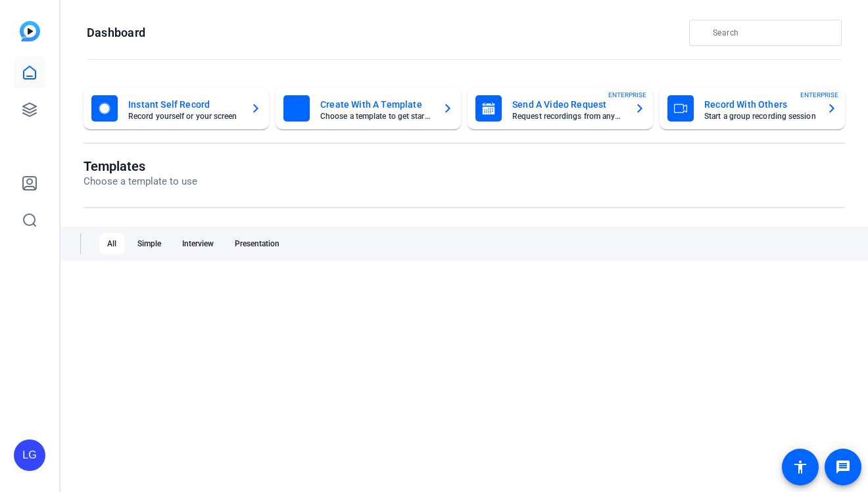 The width and height of the screenshot is (868, 492). I want to click on mat-card-title: Record With Others, so click(760, 105).